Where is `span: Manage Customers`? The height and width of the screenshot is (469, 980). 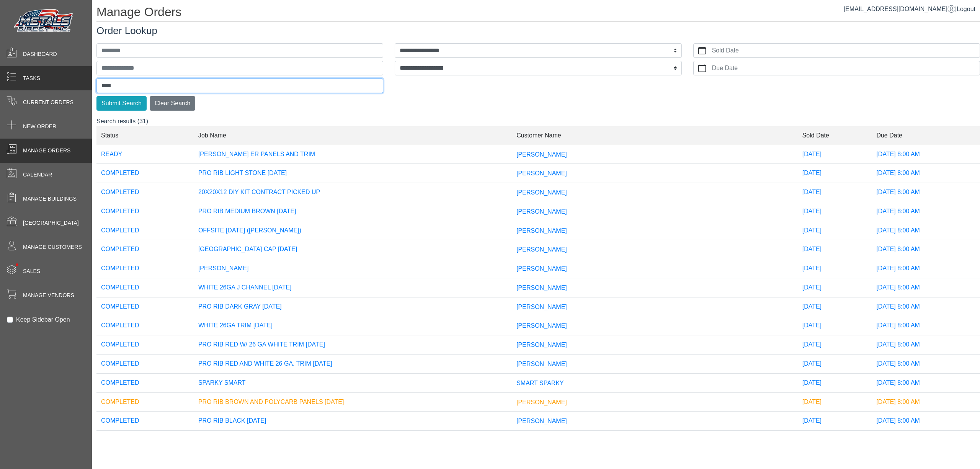 span: Manage Customers is located at coordinates (53, 247).